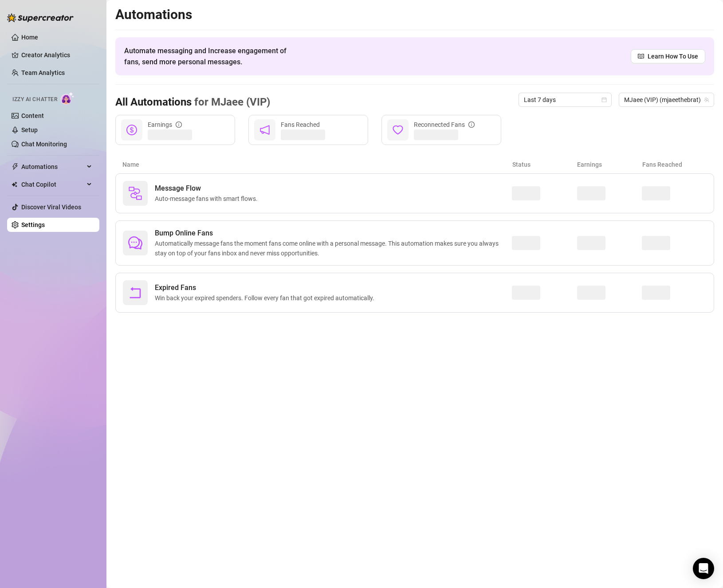 The height and width of the screenshot is (588, 723). I want to click on h3: All Automations, so click(193, 102).